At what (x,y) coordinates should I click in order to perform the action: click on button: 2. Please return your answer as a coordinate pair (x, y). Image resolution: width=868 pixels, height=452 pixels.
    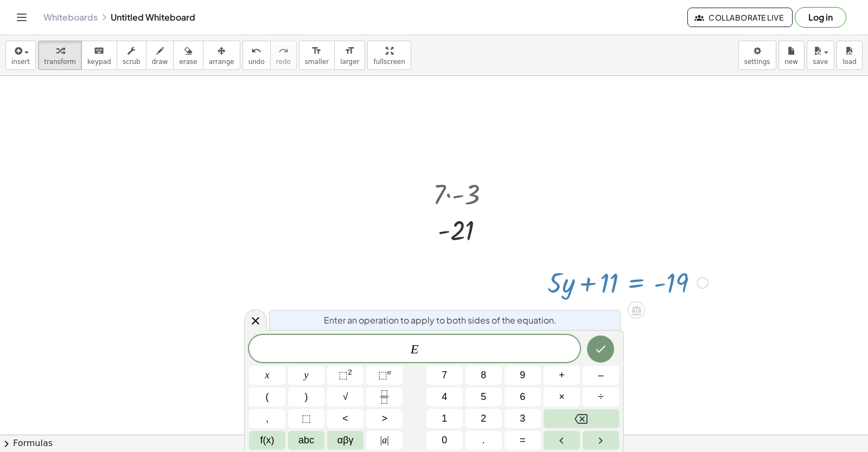
    Looking at the image, I should click on (483, 419).